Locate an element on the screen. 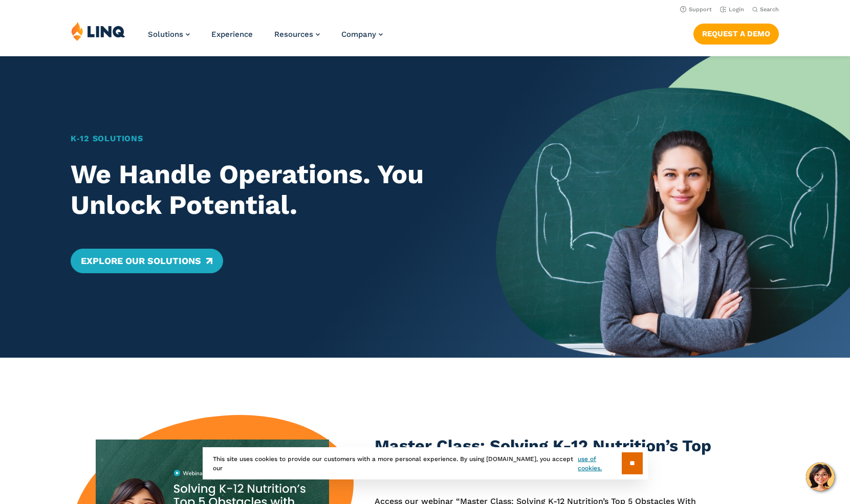  a: Company is located at coordinates (362, 34).